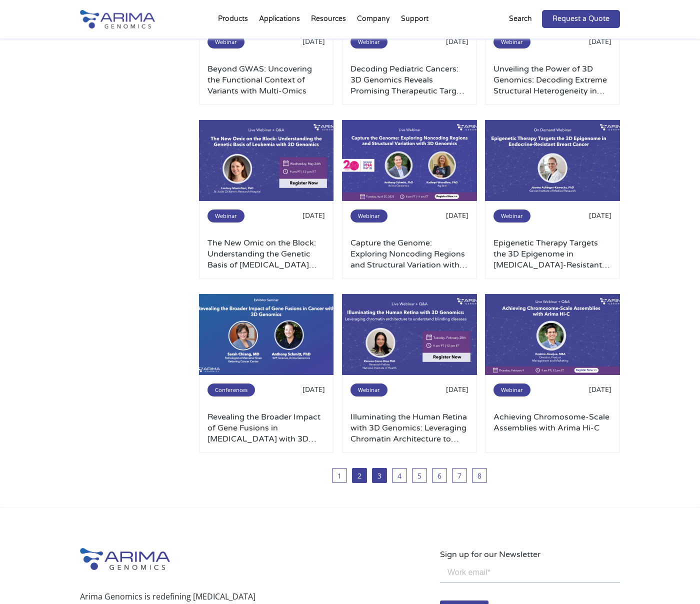  I want to click on a: Achieving Chromosome-Scale Assemblies with Arima Hi-C, so click(552, 428).